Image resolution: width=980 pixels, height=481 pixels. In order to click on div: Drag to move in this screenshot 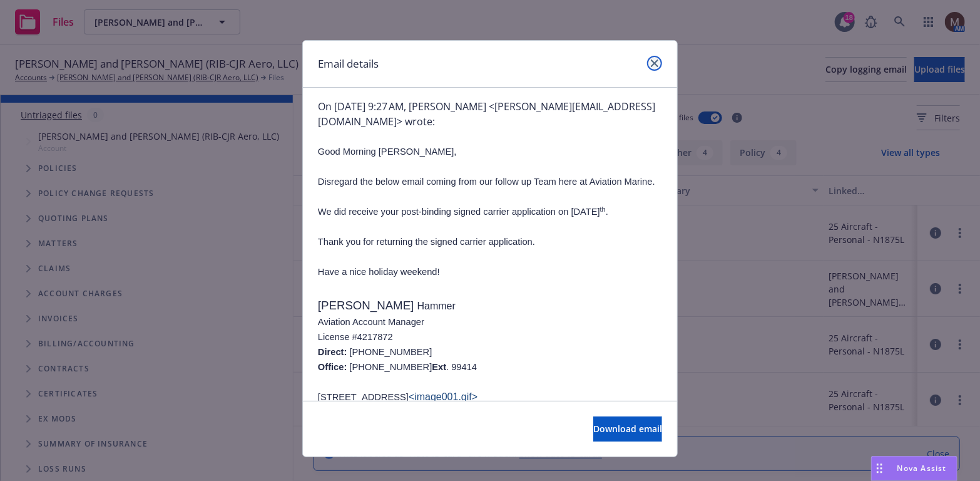, I will do `click(879, 468)`.